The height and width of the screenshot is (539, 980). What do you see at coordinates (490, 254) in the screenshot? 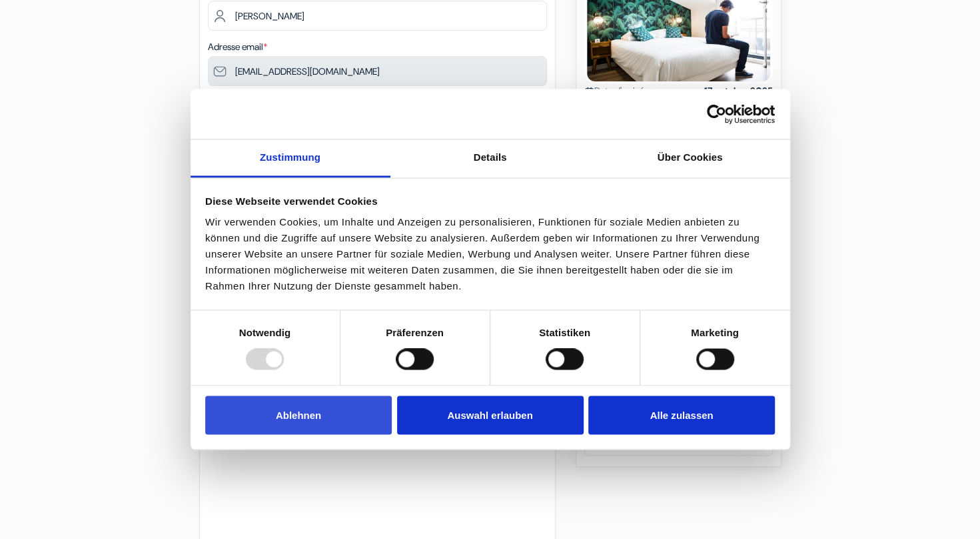
I see `div: Wir verwenden Cookies, um Inhalte und Anzeigen zu personalisieren, Funktionen für soziale Medien ...` at bounding box center [490, 254].